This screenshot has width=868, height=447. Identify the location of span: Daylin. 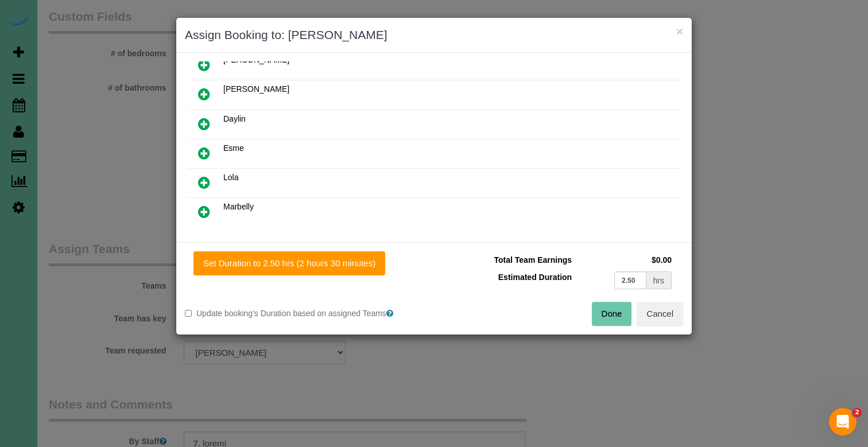
(234, 119).